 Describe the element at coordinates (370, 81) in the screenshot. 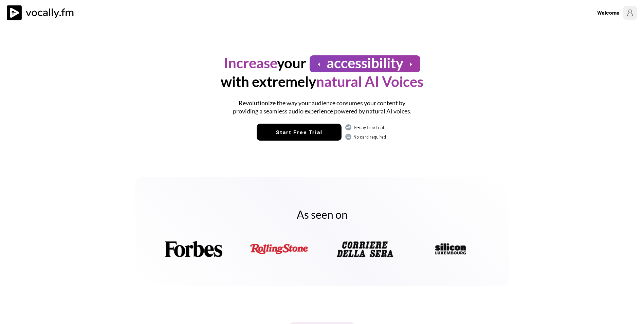

I see `font: natural AI Voices` at that location.